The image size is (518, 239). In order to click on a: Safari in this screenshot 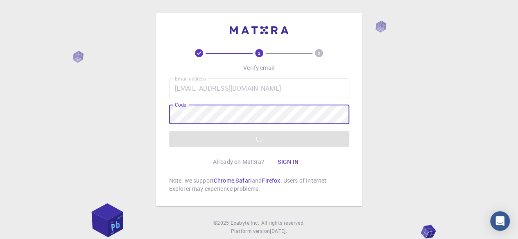, I will do `click(243, 180)`.